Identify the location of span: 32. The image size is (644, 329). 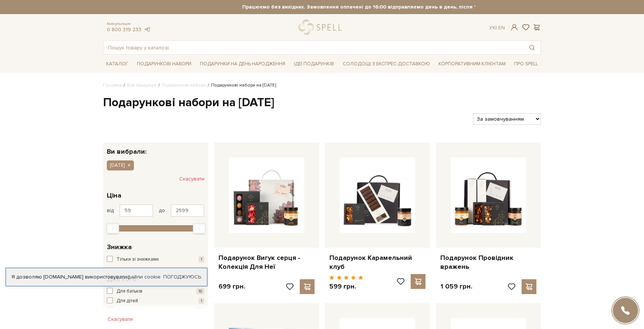
(200, 310).